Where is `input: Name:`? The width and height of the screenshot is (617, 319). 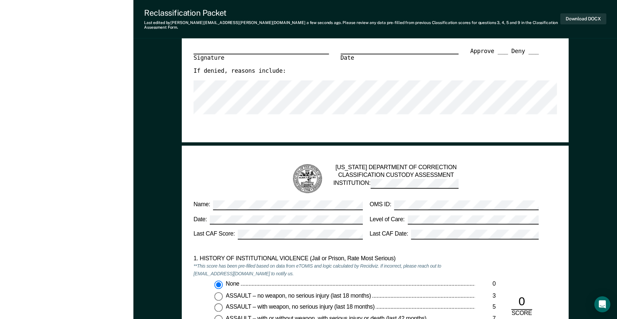
input: Name: is located at coordinates (288, 205).